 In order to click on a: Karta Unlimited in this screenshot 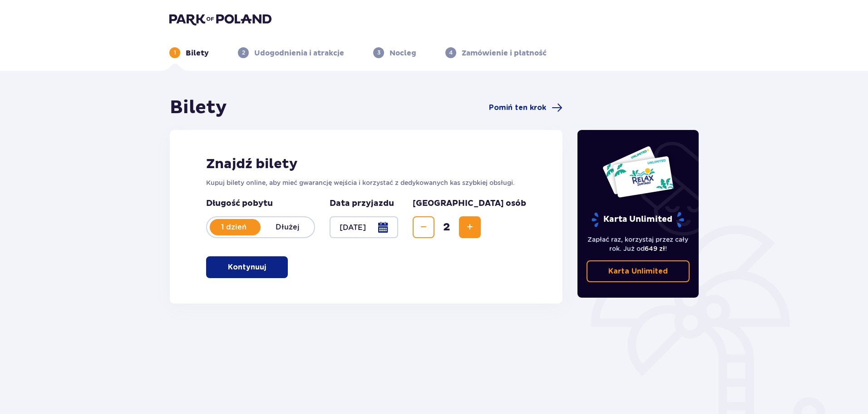, I will do `click(638, 271)`.